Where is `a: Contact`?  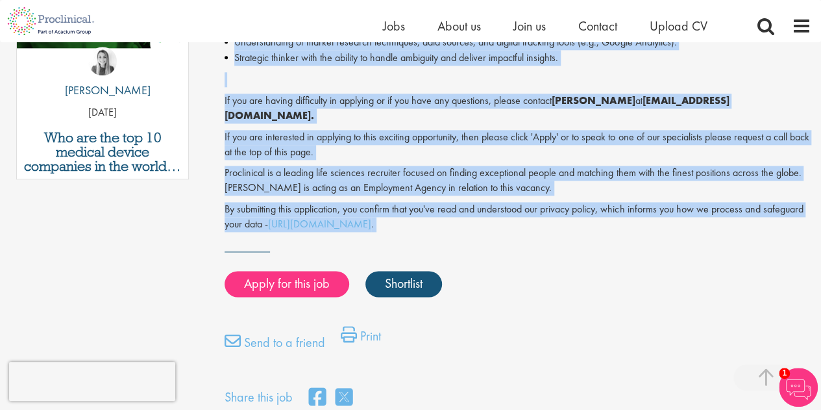
a: Contact is located at coordinates (598, 26).